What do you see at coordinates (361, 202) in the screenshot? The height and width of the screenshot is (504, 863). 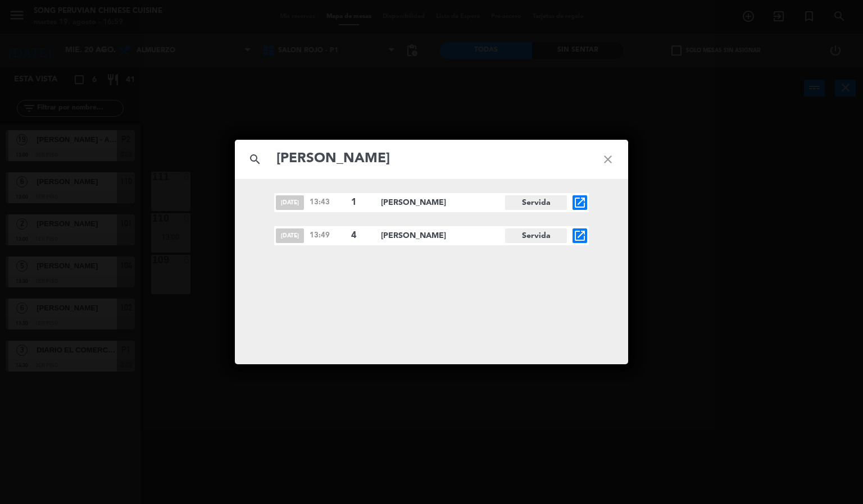 I see `span: 1` at bounding box center [361, 202].